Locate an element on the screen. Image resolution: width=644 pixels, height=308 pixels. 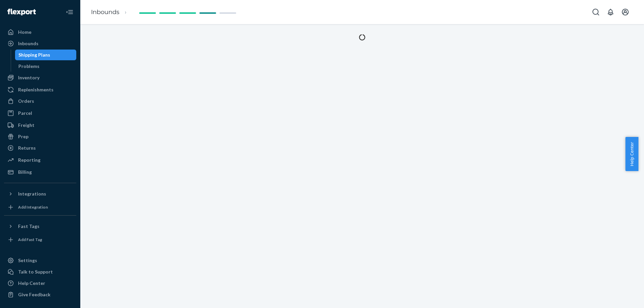
div: Problems is located at coordinates (29, 66).